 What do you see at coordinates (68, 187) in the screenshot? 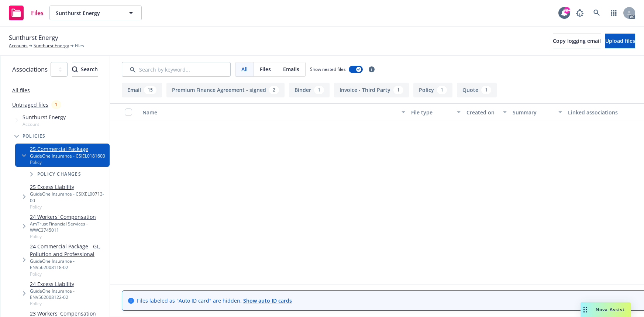
I see `a: 25 Excess Liability` at bounding box center [68, 187].